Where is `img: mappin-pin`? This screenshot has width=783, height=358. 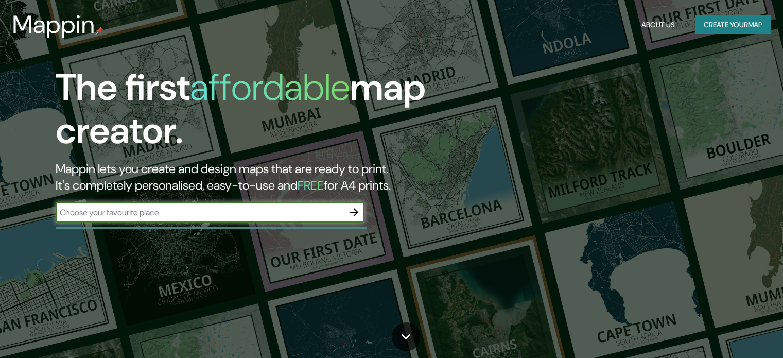 img: mappin-pin is located at coordinates (99, 31).